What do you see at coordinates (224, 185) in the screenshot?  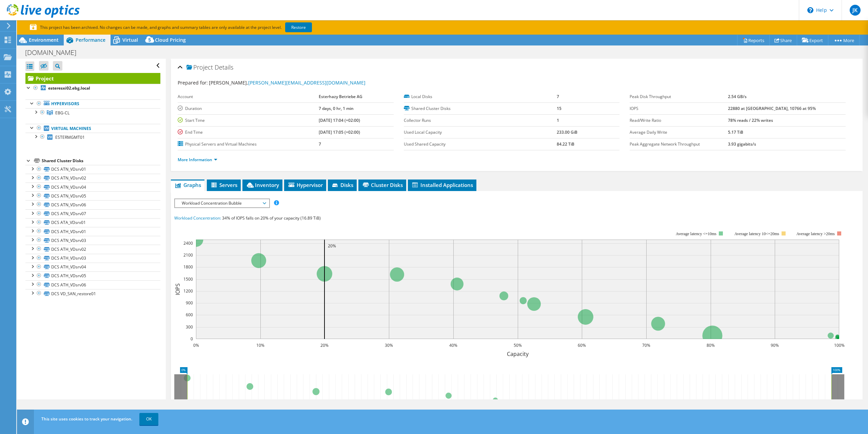 I see `span: Servers` at bounding box center [224, 185].